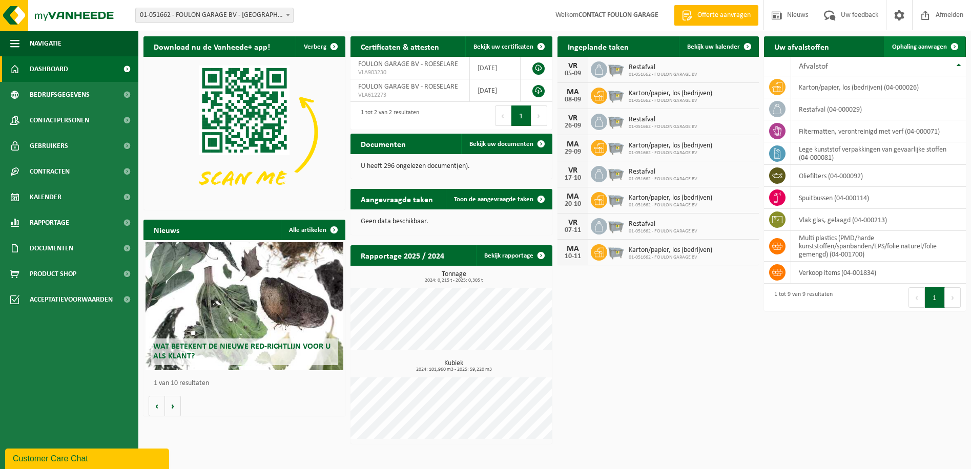 The image size is (971, 469). I want to click on h2: Nieuws, so click(167, 230).